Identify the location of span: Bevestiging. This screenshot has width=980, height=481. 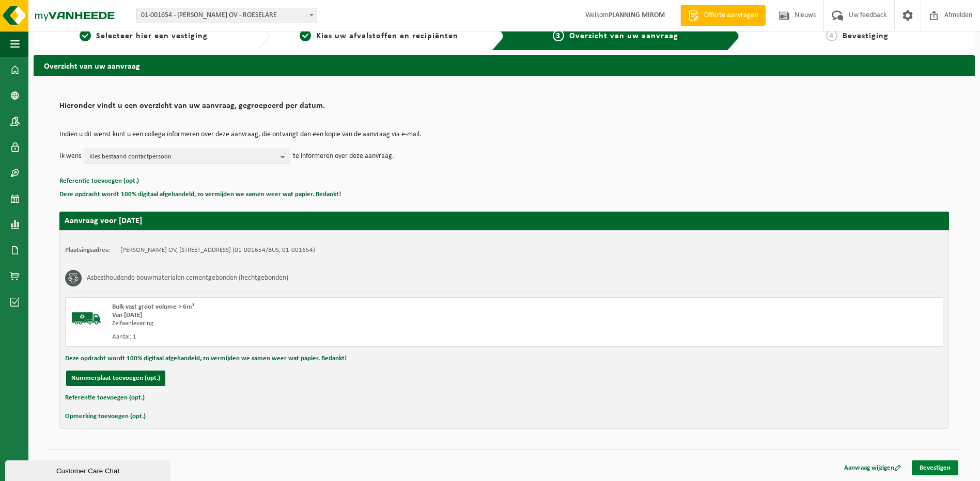
(865, 36).